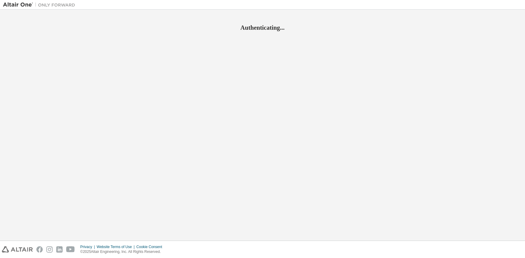  I want to click on img: linkedin.svg, so click(59, 250).